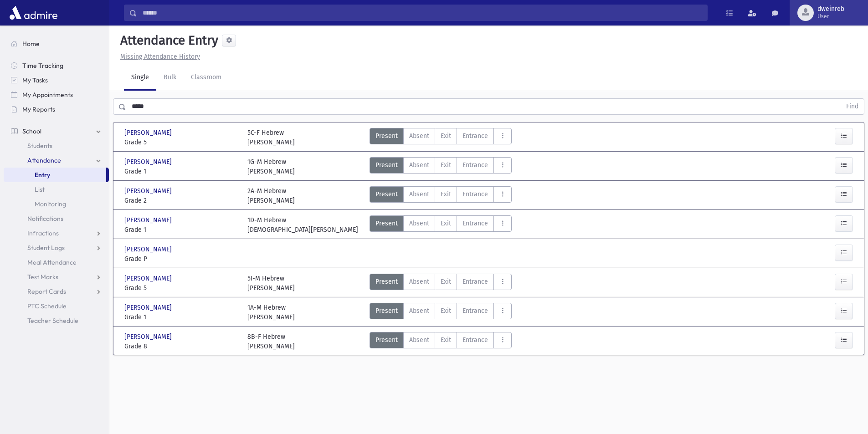 The image size is (868, 434). Describe the element at coordinates (43, 277) in the screenshot. I see `span: Test Marks` at that location.